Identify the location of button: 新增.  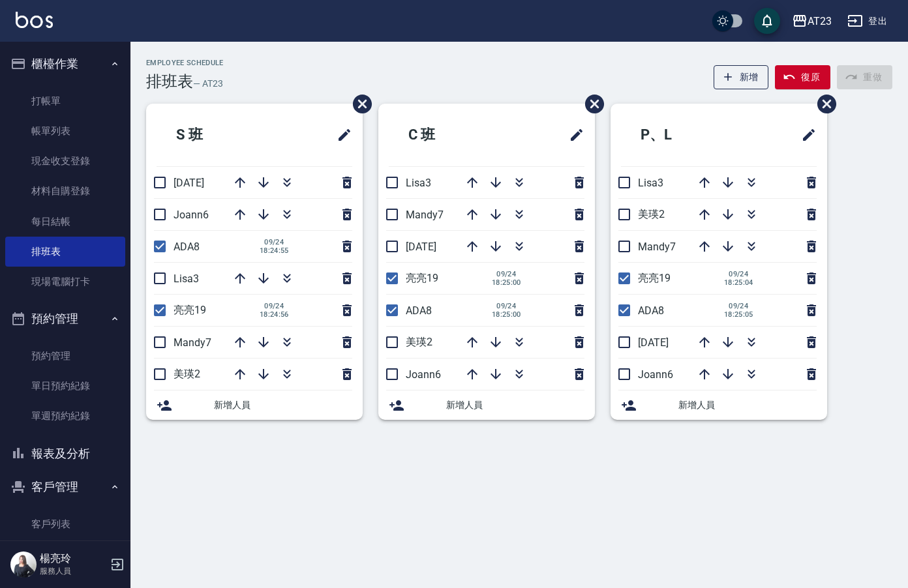
(741, 77).